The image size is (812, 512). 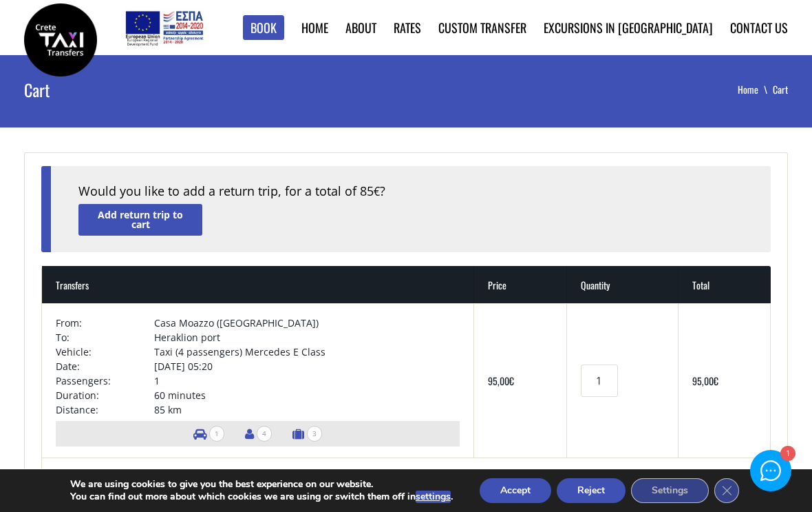 What do you see at coordinates (217, 433) in the screenshot?
I see `span: 1` at bounding box center [217, 433].